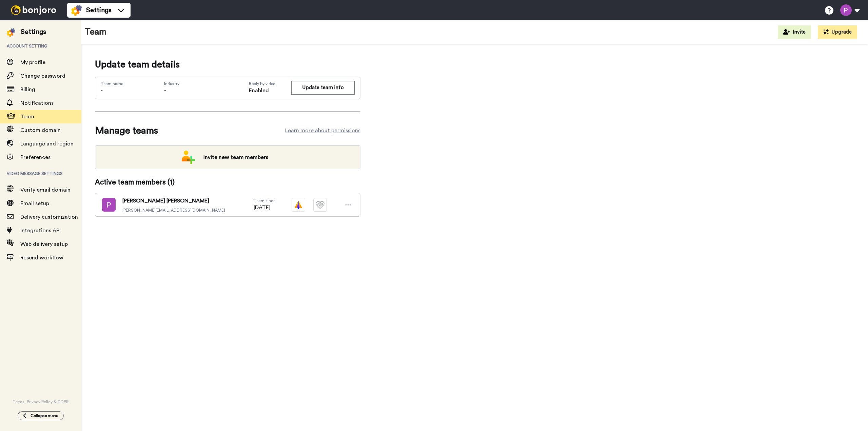 The image size is (868, 431). Describe the element at coordinates (41, 130) in the screenshot. I see `span: Custom domain` at that location.